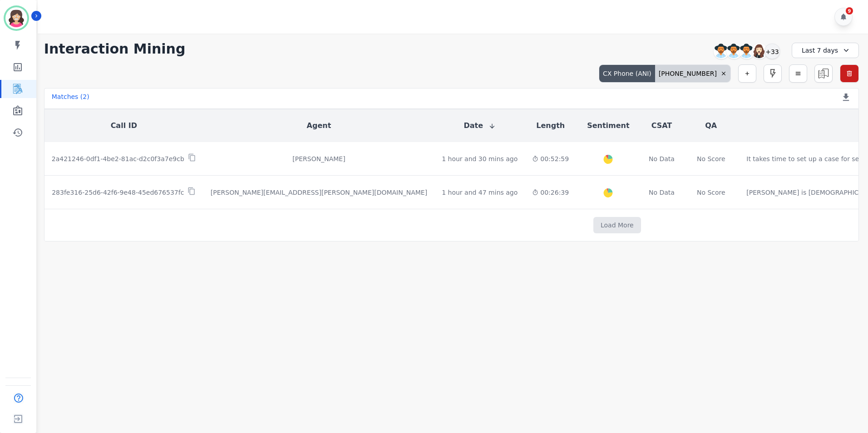 This screenshot has height=433, width=868. Describe the element at coordinates (825, 50) in the screenshot. I see `div: Last 7 days` at that location.